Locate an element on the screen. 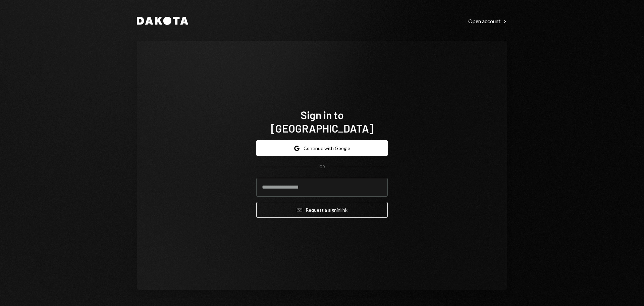 The height and width of the screenshot is (306, 644). a: Open account is located at coordinates (488, 21).